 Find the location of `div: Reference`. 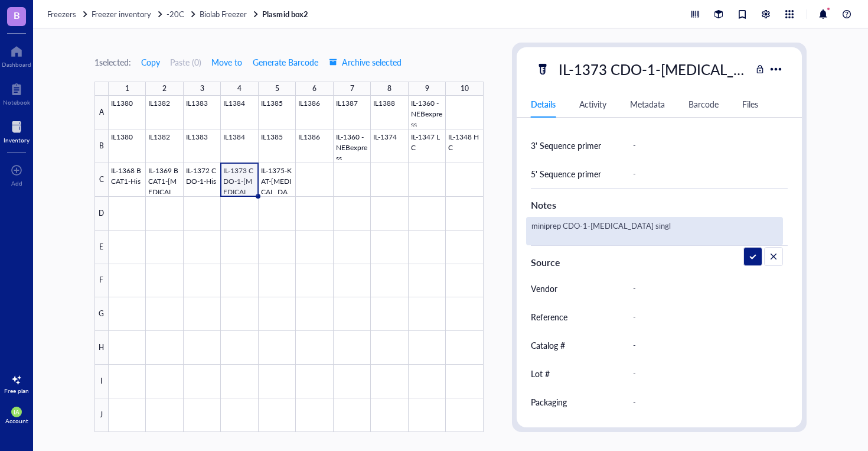

div: Reference is located at coordinates (549, 317).